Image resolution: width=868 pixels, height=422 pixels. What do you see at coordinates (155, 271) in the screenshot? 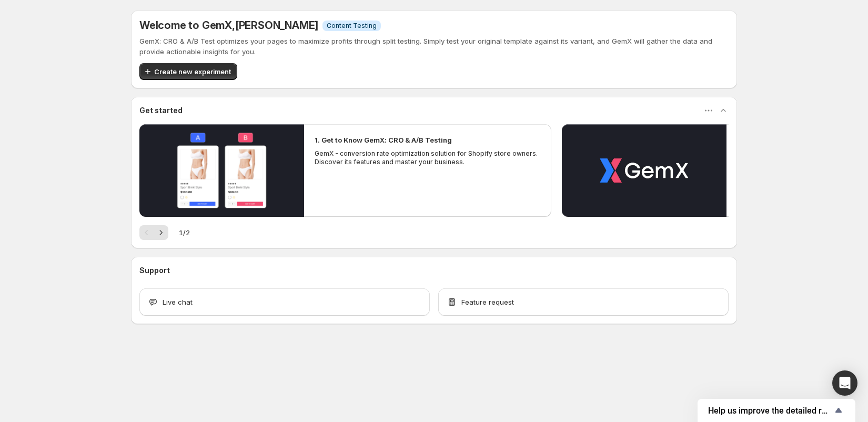
I see `h3: Support` at bounding box center [155, 271].